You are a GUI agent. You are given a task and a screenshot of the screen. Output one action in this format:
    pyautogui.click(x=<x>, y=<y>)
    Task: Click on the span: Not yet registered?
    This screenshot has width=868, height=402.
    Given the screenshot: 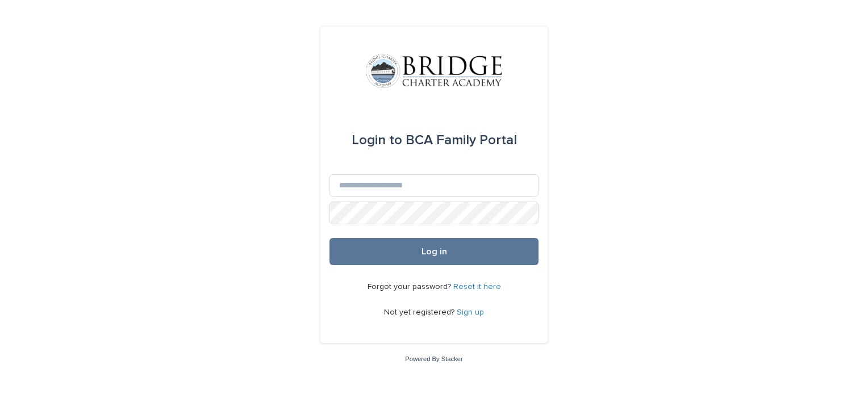 What is the action you would take?
    pyautogui.click(x=420, y=312)
    